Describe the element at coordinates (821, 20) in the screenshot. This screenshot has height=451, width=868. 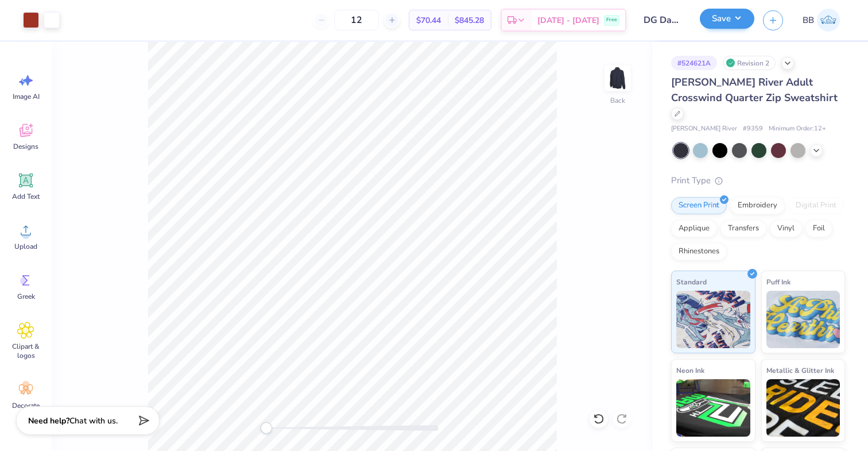
I see `a: BB` at that location.